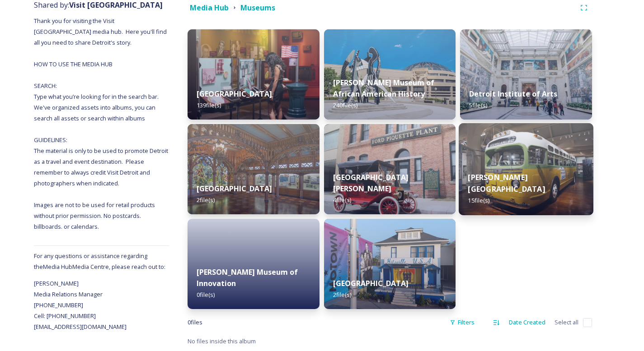  I want to click on span: 139 file(s), so click(208, 105).